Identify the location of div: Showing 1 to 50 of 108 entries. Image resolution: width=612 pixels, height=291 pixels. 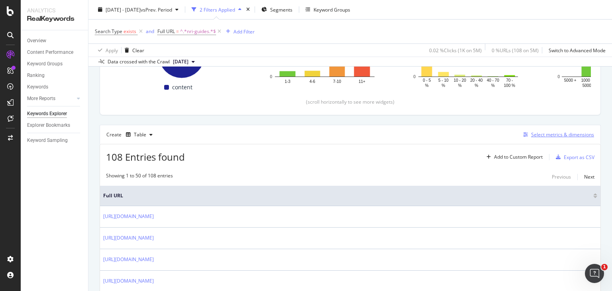
(139, 177).